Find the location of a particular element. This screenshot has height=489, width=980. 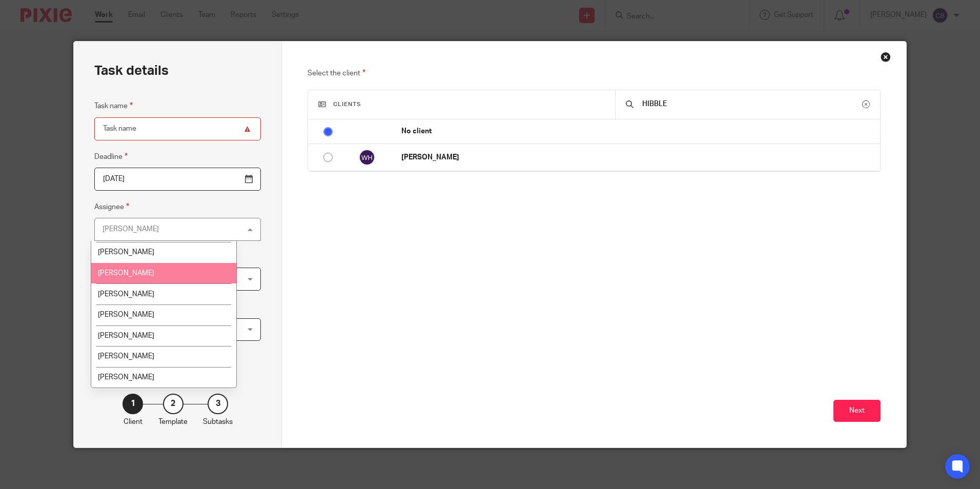

p: Template is located at coordinates (173, 423).